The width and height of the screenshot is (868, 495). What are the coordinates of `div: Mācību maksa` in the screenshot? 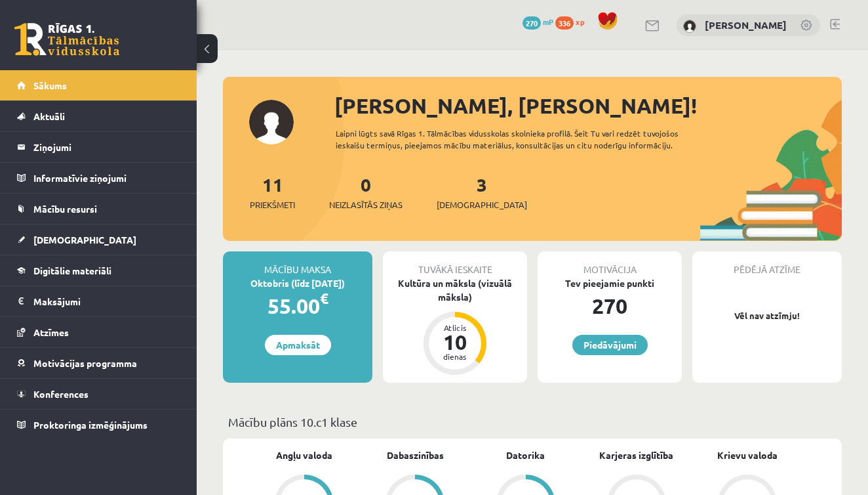 It's located at (297, 264).